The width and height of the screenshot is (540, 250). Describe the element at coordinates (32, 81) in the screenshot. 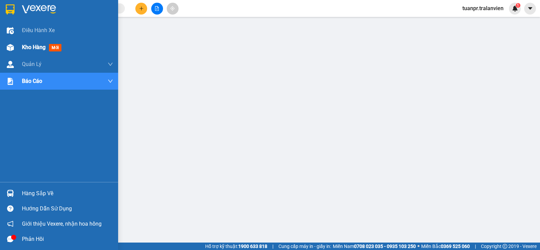

I see `span: Báo cáo` at that location.